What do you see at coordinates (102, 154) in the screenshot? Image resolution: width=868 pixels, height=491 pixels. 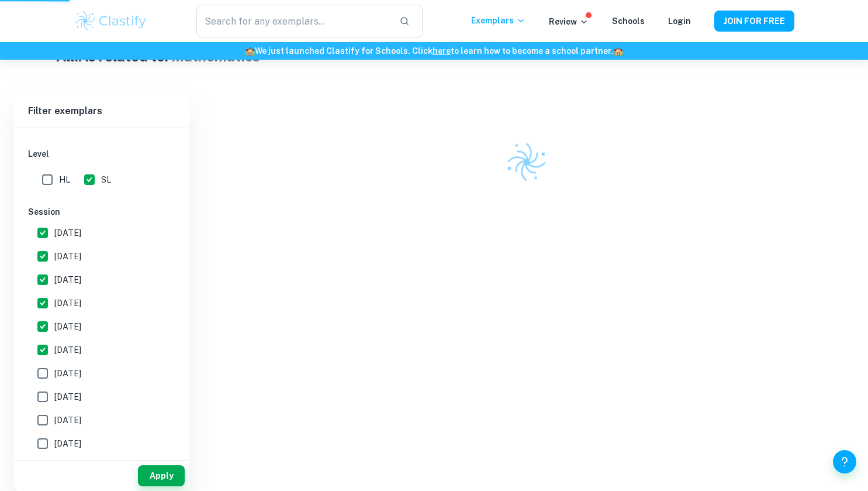 I see `h6: Level` at bounding box center [102, 154].